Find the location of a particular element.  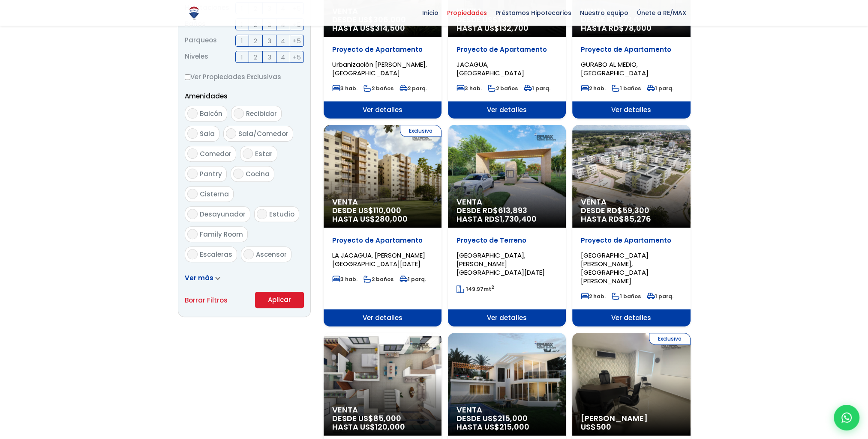

span: 280,000 is located at coordinates (391, 219).